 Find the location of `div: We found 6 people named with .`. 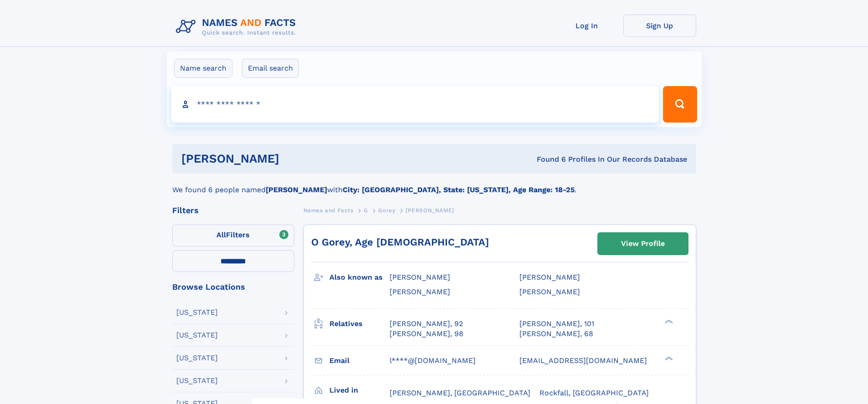

div: We found 6 people named with . is located at coordinates (434, 184).